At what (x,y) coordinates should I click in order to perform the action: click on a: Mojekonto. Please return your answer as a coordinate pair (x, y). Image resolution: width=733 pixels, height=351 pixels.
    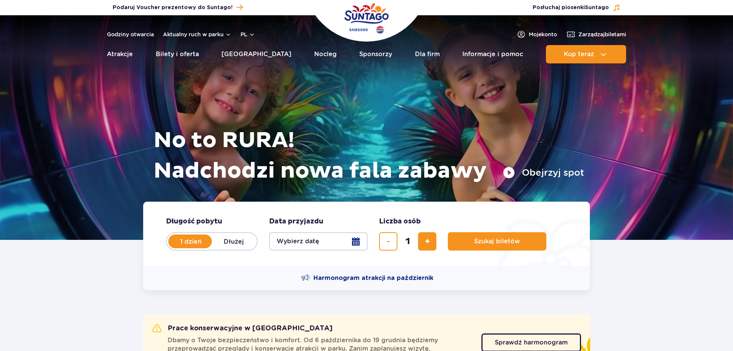
    Looking at the image, I should click on (537, 34).